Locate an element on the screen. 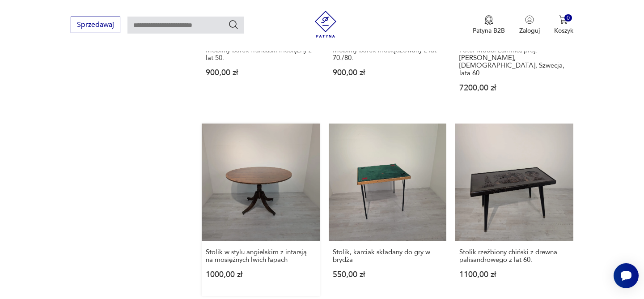 This screenshot has width=644, height=299. button: 0Koszyk is located at coordinates (564, 25).